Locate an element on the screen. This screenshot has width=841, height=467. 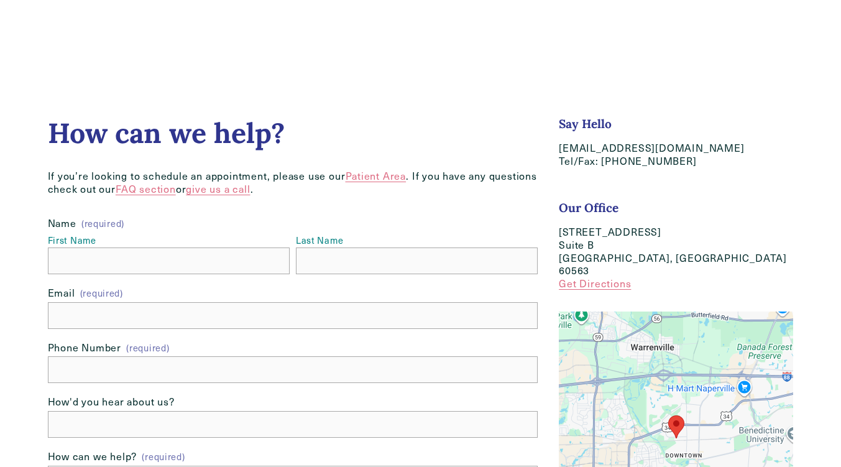
span: Phone Number is located at coordinates (85, 347).